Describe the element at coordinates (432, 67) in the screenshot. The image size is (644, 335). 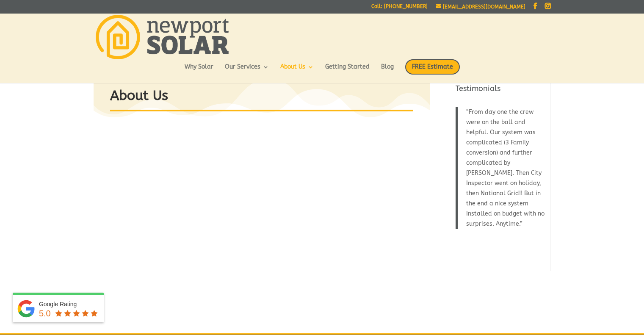
I see `span: FREE Estimate` at that location.